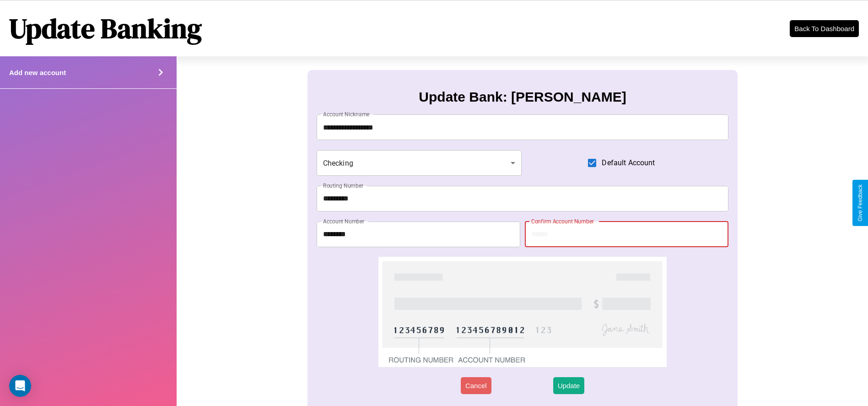  I want to click on div: Checking, so click(419, 163).